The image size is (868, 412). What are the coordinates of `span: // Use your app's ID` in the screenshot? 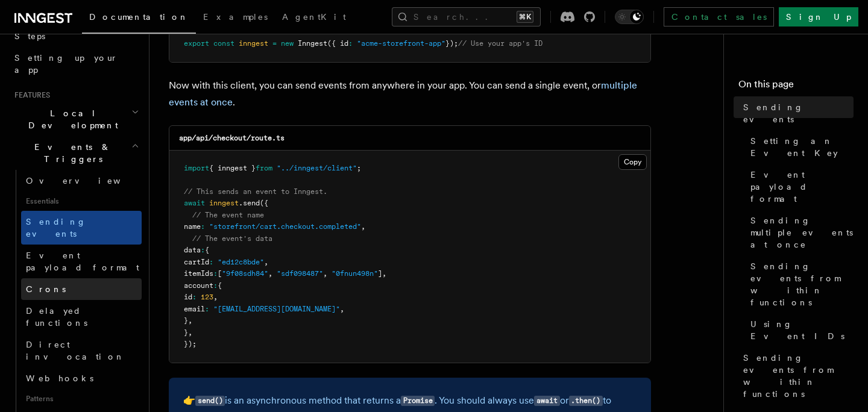 It's located at (500, 43).